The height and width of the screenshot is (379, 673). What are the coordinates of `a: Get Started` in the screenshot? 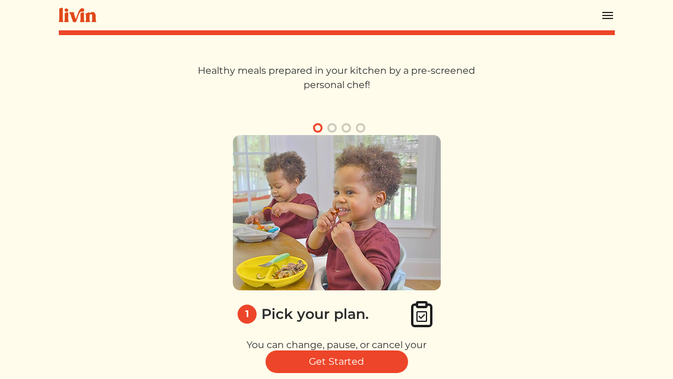 It's located at (337, 361).